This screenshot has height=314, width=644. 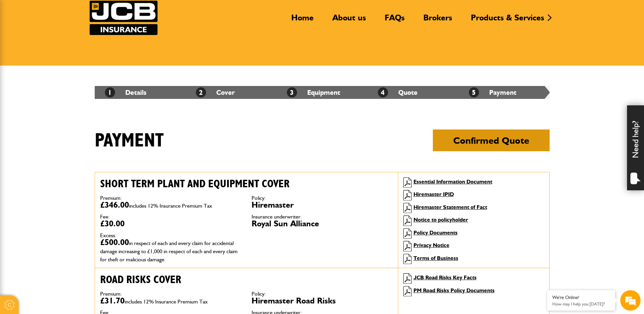 I want to click on a: Home, so click(x=302, y=21).